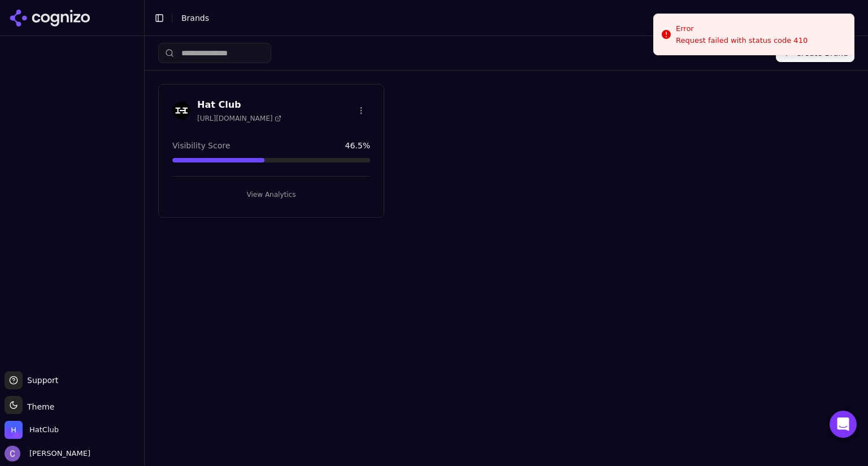 Image resolution: width=868 pixels, height=466 pixels. What do you see at coordinates (509, 18) in the screenshot?
I see `nav: breadcrumb` at bounding box center [509, 18].